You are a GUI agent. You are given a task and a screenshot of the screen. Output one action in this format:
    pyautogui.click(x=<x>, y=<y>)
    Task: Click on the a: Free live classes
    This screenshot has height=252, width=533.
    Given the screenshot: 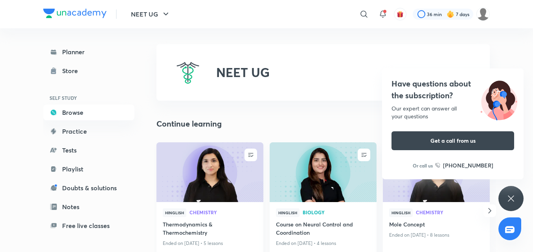 What is the action you would take?
    pyautogui.click(x=89, y=226)
    